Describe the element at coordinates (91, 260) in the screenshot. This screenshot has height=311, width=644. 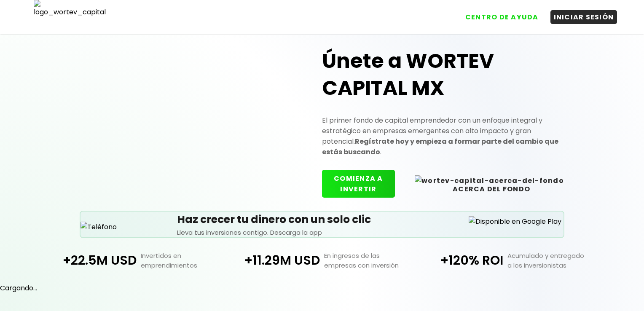
I see `p: +22.5M USD` at that location.